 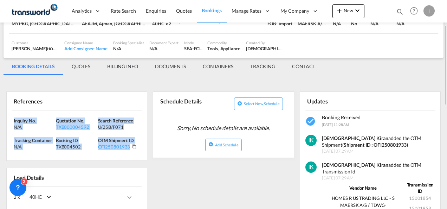 What do you see at coordinates (311, 121) in the screenshot?
I see `md-icon: icon-checkbox-marked-circle` at bounding box center [311, 121].